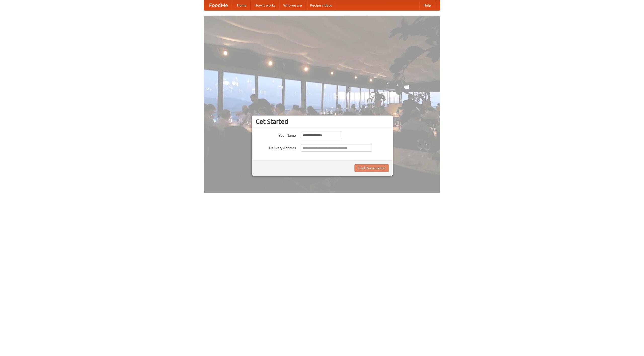 The height and width of the screenshot is (356, 644). Describe the element at coordinates (322, 121) in the screenshot. I see `h3: Get Started` at that location.